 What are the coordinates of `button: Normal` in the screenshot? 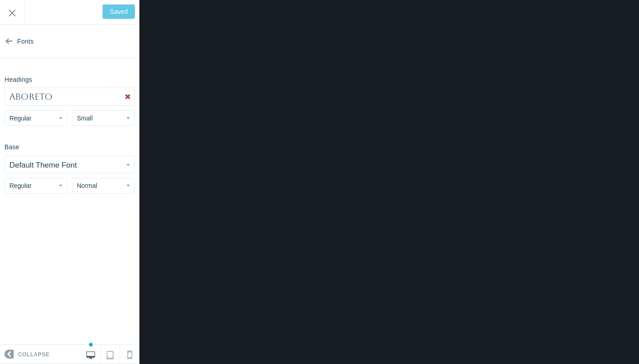 It's located at (103, 185).